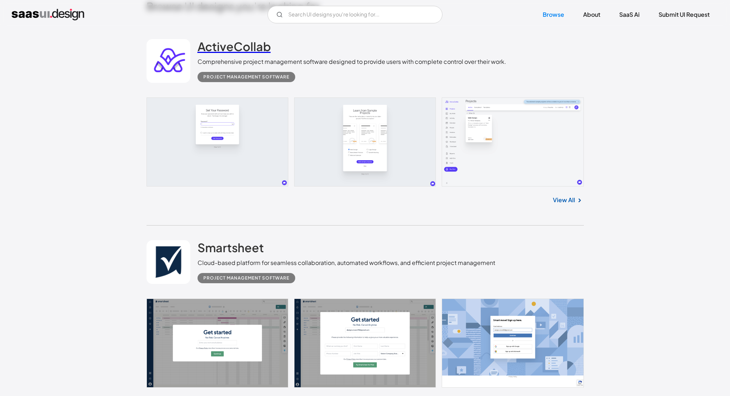  I want to click on div: Comprehensive project management software designed to provide users with complete control over th..., so click(352, 62).